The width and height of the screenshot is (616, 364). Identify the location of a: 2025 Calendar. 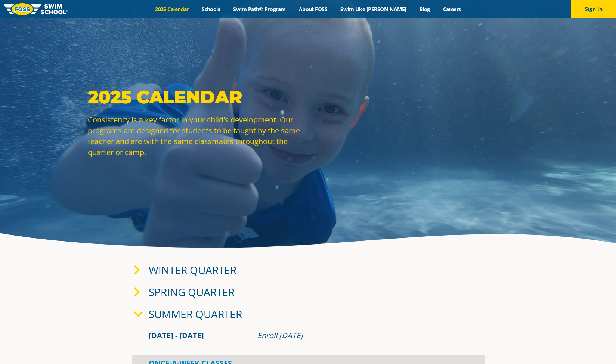
(172, 9).